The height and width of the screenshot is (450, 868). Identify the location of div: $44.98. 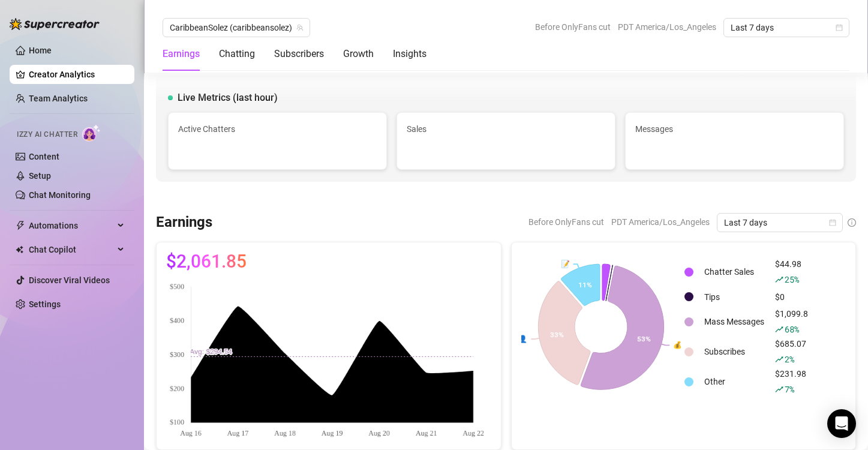
(791, 272).